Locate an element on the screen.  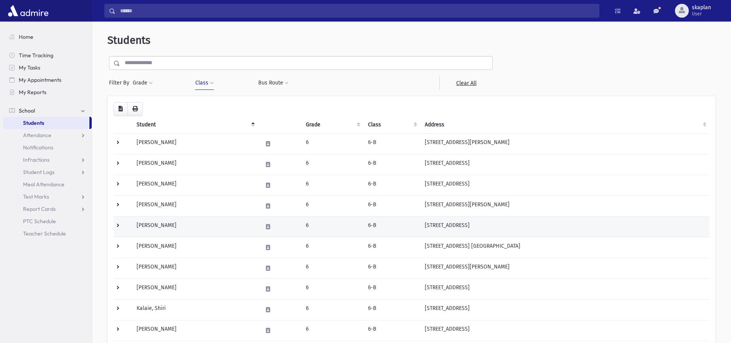
a: Attendance is located at coordinates (47, 135).